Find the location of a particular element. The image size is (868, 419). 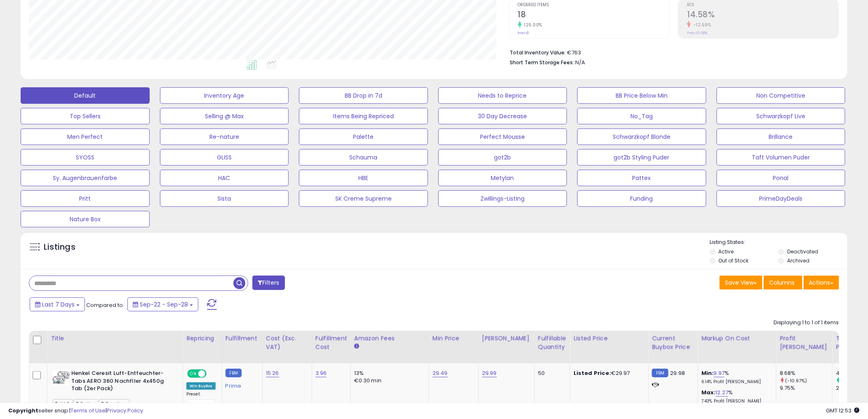

small: (-10.97%) is located at coordinates (795, 381).